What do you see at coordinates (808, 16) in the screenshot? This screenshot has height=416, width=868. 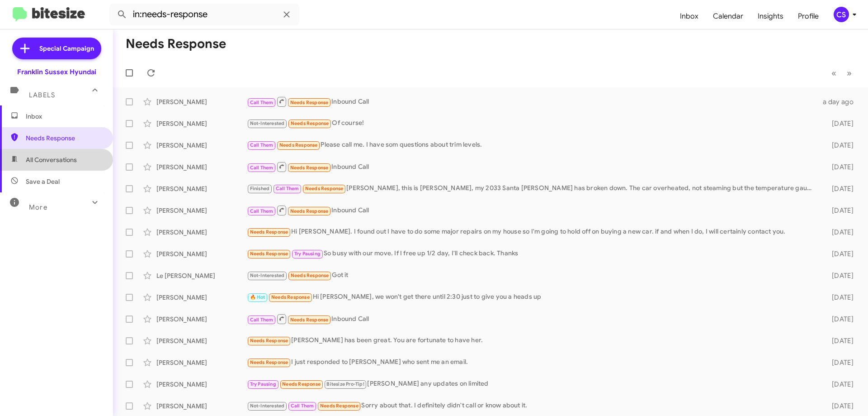 I see `span: Profile` at bounding box center [808, 16].